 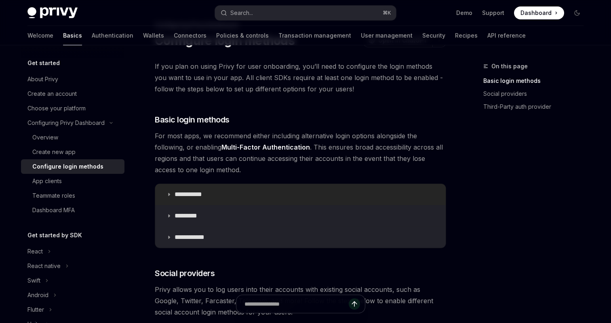 I want to click on span: Social providers, so click(x=185, y=273).